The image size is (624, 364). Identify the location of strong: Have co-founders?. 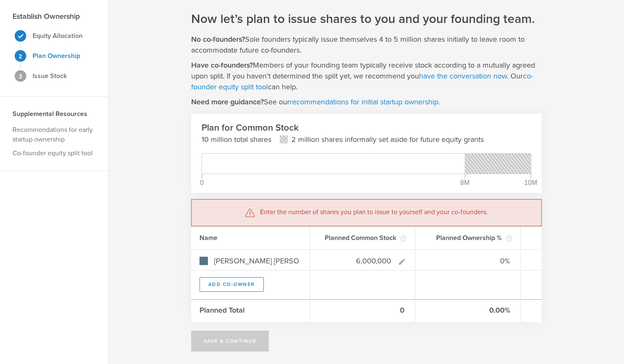
(222, 65).